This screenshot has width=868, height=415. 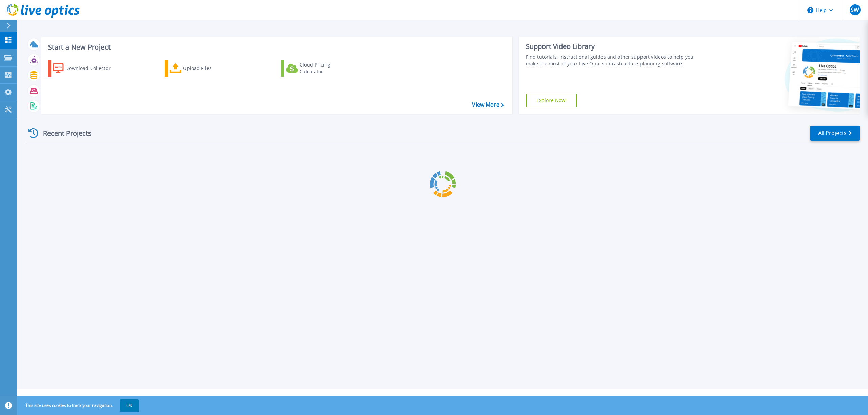 I want to click on div: Upload Files, so click(x=210, y=68).